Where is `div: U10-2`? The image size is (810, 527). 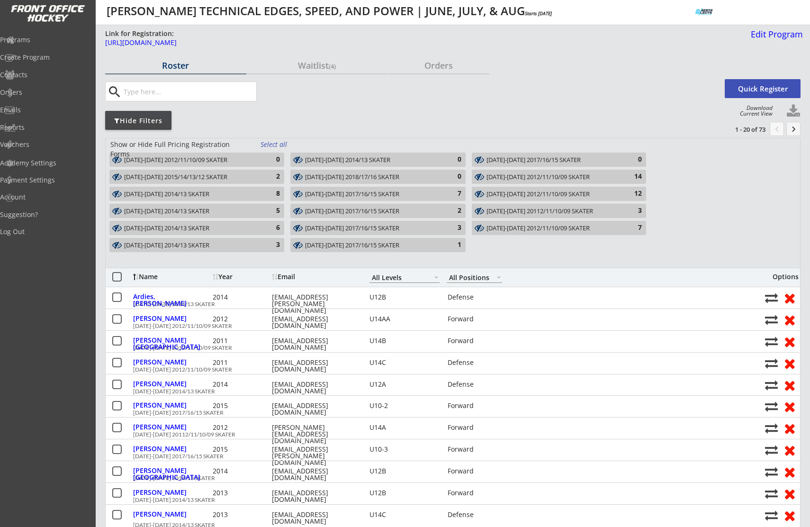 div: U10-2 is located at coordinates (404, 405).